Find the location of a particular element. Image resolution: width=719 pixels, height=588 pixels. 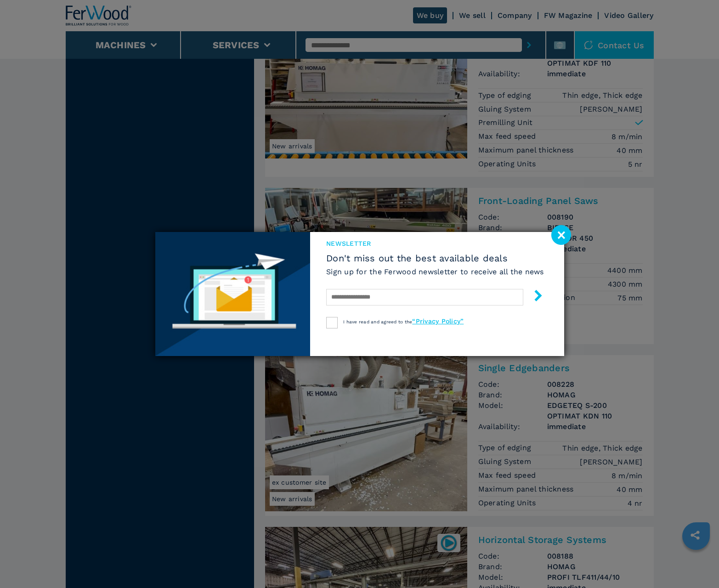

span: newsletter is located at coordinates (435, 244).